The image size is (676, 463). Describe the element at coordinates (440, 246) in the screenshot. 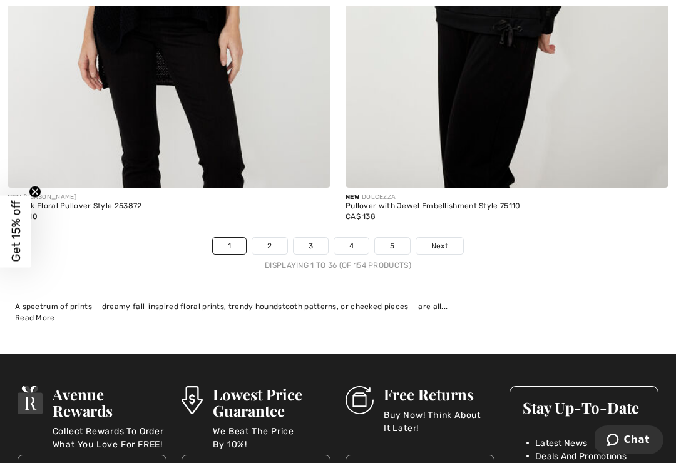

I see `span: Next` at that location.